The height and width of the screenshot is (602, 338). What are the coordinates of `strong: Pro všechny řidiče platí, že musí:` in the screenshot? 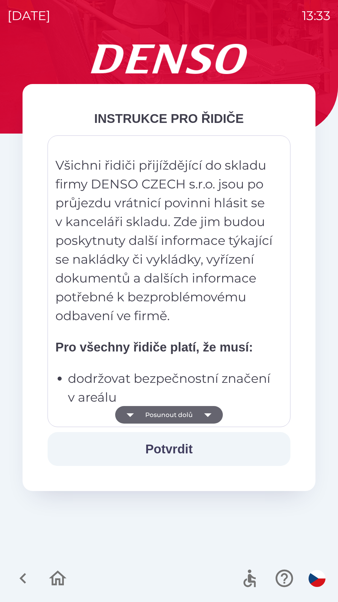 It's located at (154, 347).